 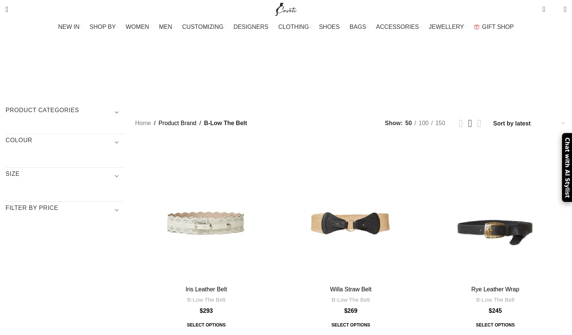 What do you see at coordinates (204, 27) in the screenshot?
I see `a: CUSTOMIZING` at bounding box center [204, 27].